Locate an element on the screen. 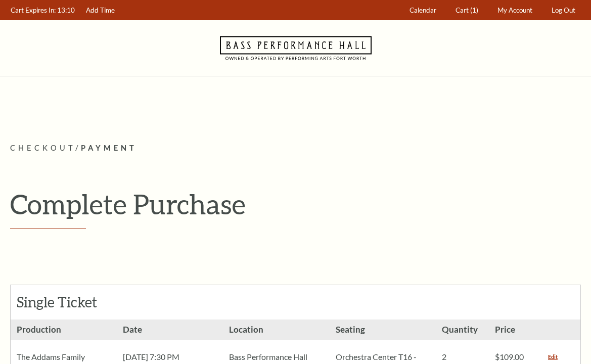 Image resolution: width=591 pixels, height=364 pixels. h3: Date is located at coordinates (170, 329).